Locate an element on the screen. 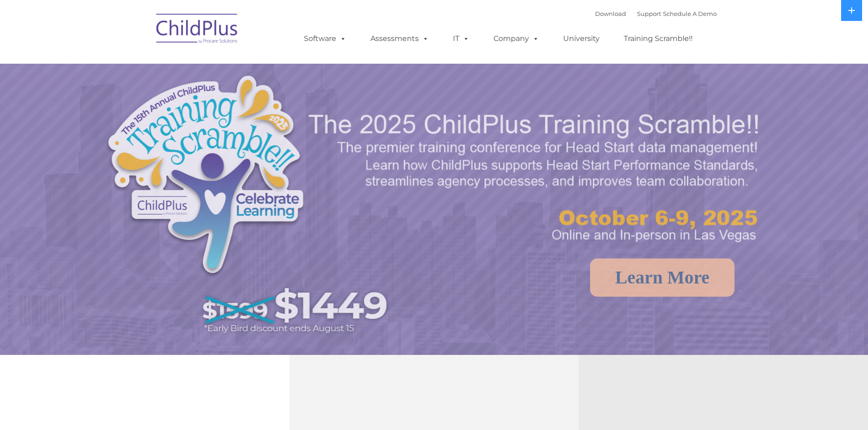 The height and width of the screenshot is (430, 868). a: IT is located at coordinates (461, 38).